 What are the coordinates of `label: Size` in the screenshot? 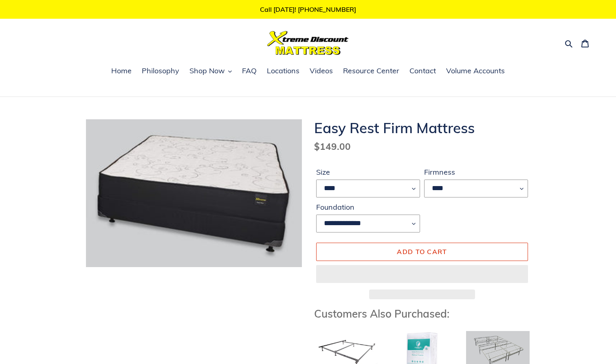 It's located at (368, 172).